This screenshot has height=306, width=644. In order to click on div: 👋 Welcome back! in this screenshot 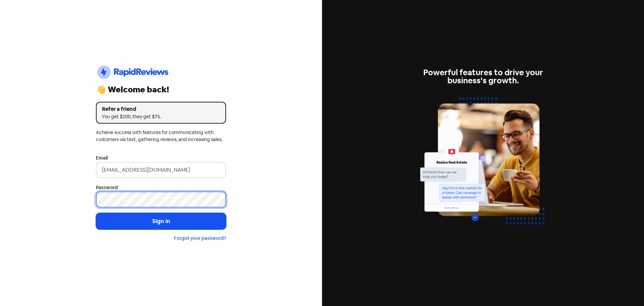, I will do `click(161, 90)`.